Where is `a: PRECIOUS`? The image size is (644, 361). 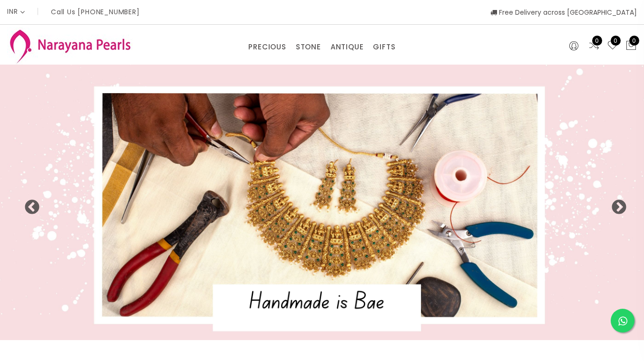
a: PRECIOUS is located at coordinates (267, 47).